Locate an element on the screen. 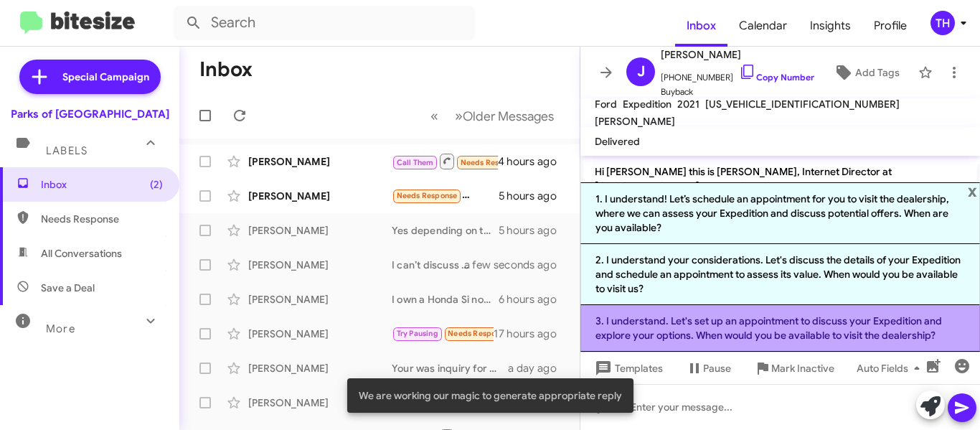 This screenshot has width=980, height=430. li: 2. I understand your considerations. Let's discuss the details of your Expedition and schedule an... is located at coordinates (780, 274).